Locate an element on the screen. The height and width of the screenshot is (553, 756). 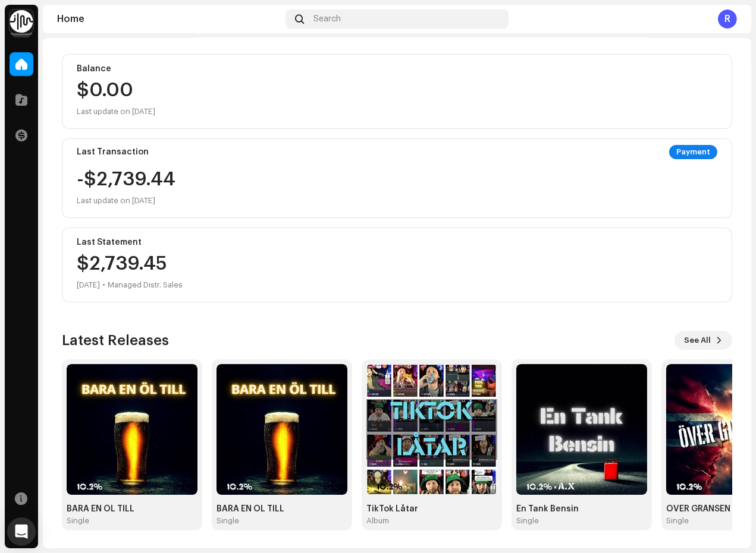
re-o-card-value: Last Statement is located at coordinates (397, 265).